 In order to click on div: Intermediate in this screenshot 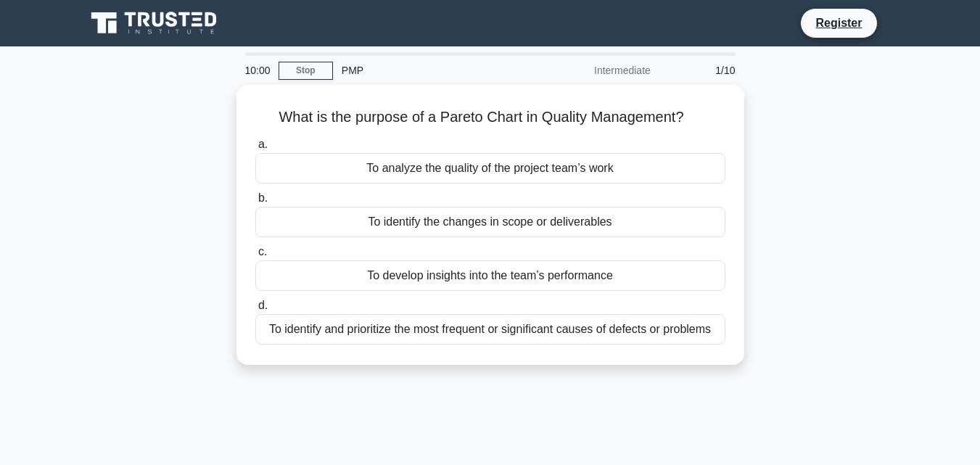, I will do `click(596, 70)`.